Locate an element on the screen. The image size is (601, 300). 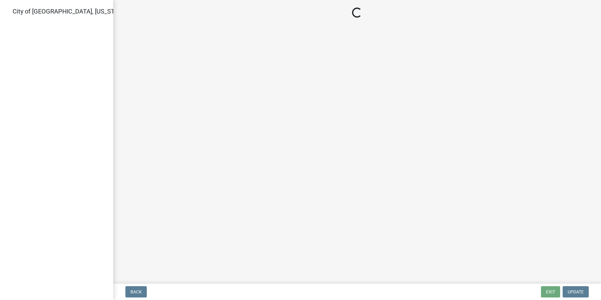
button: Update is located at coordinates (575, 292).